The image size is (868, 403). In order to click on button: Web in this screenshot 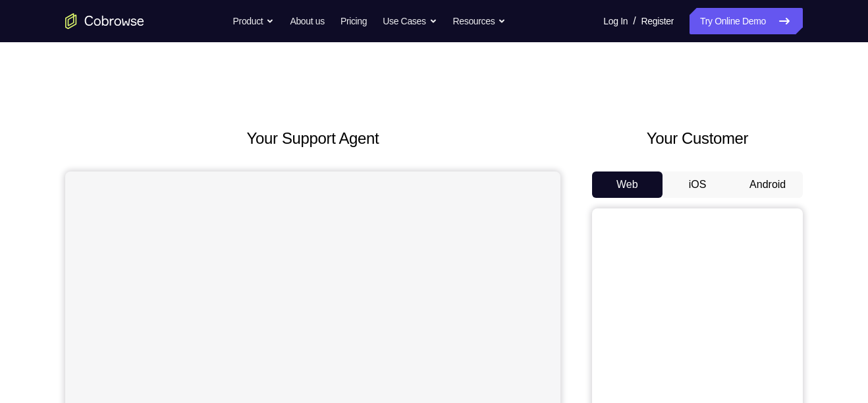, I will do `click(627, 185)`.